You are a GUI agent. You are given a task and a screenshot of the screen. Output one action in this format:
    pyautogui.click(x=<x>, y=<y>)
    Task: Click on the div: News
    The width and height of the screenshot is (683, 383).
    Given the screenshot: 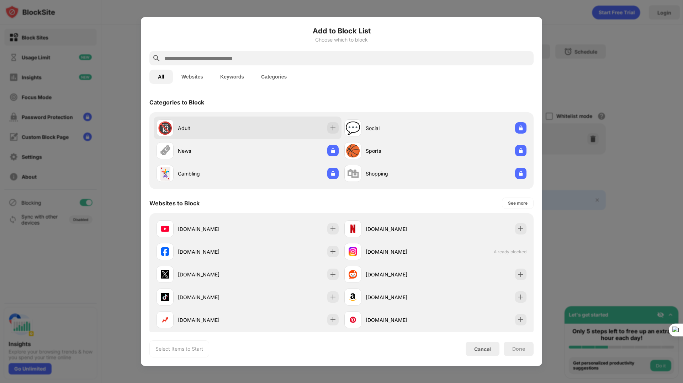 What is the action you would take?
    pyautogui.click(x=213, y=151)
    